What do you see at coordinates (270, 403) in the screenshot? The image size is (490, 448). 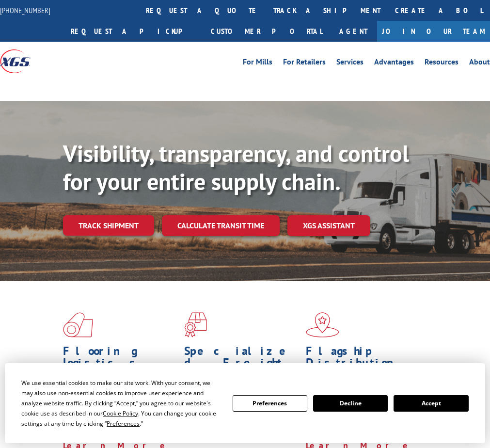 I see `button: Preferences` at bounding box center [270, 403].